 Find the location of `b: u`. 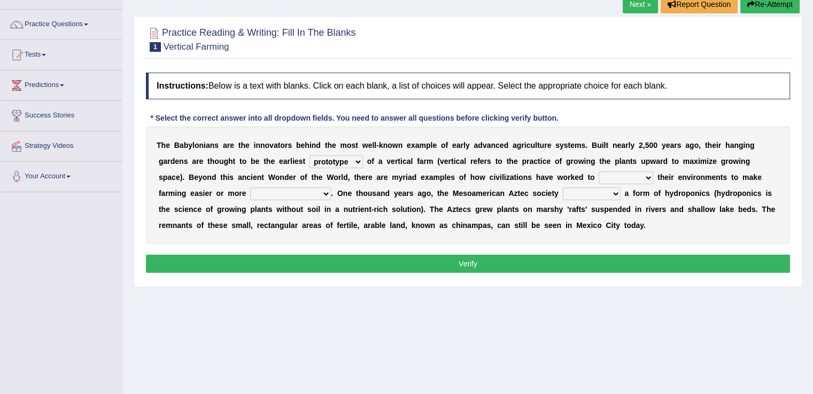

b: u is located at coordinates (532, 145).